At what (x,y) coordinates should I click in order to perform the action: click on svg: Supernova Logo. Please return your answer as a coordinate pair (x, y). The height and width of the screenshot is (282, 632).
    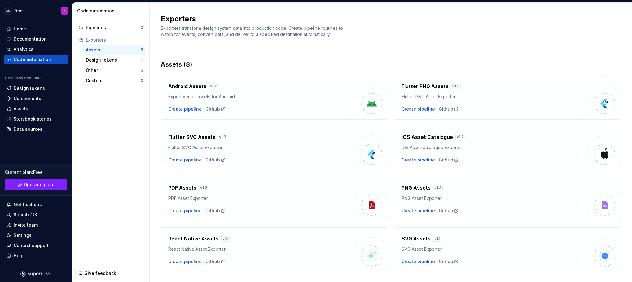
    Looking at the image, I should click on (36, 274).